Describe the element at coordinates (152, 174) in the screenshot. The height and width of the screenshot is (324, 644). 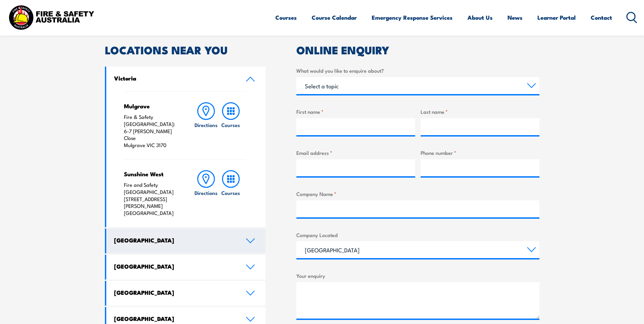
I see `h4: Sunshine West` at that location.